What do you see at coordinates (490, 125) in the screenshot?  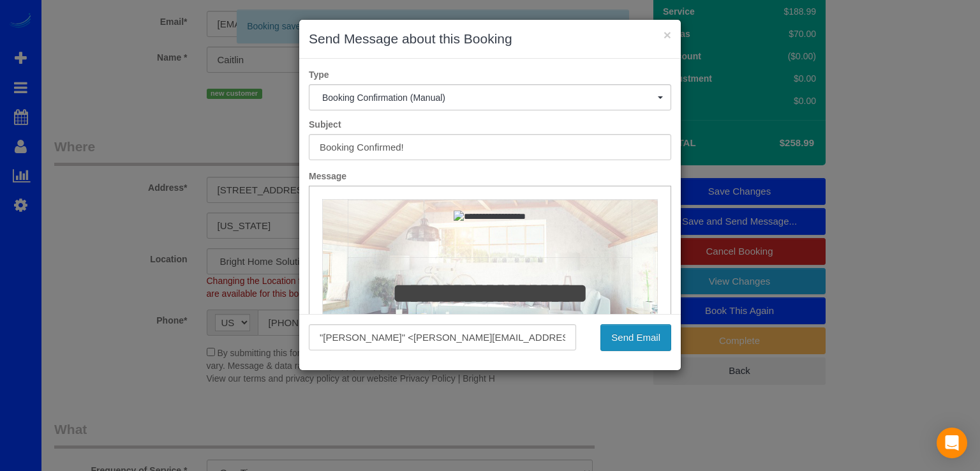 I see `label: Subject` at bounding box center [490, 125].